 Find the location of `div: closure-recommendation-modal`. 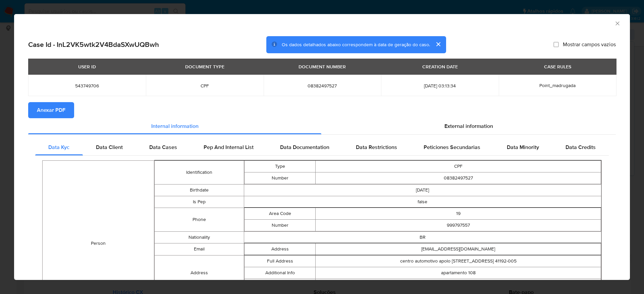

div: closure-recommendation-modal is located at coordinates (322, 147).